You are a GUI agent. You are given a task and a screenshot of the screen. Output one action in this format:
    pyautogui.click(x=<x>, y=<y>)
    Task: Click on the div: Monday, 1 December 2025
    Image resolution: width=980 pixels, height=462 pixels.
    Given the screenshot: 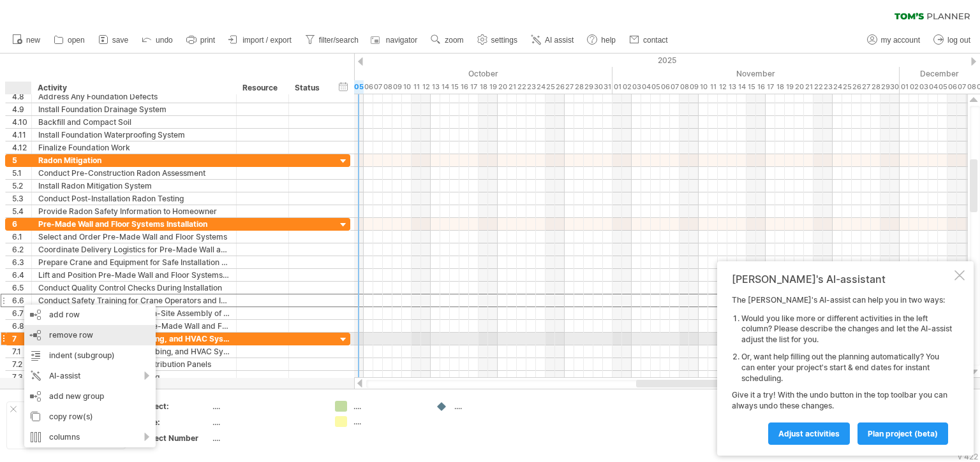 What is the action you would take?
    pyautogui.click(x=904, y=87)
    